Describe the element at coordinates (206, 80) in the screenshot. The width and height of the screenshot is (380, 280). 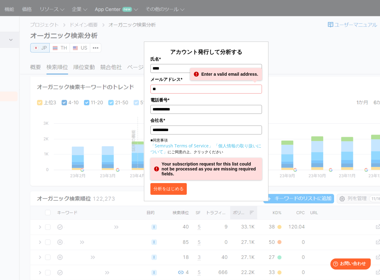
I see `label: メールアドレス*` at that location.